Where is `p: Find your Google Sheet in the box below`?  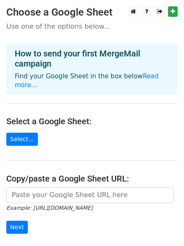 p: Find your Google Sheet in the box below is located at coordinates (92, 81).